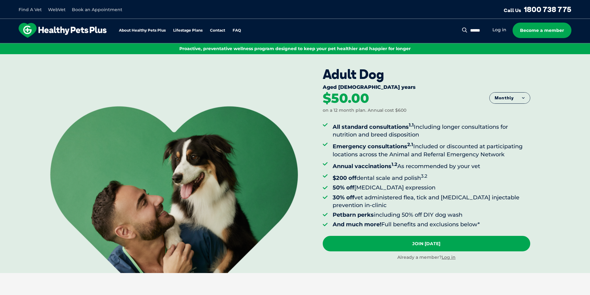 The image size is (590, 295). I want to click on strong: All standard consultations, so click(373, 127).